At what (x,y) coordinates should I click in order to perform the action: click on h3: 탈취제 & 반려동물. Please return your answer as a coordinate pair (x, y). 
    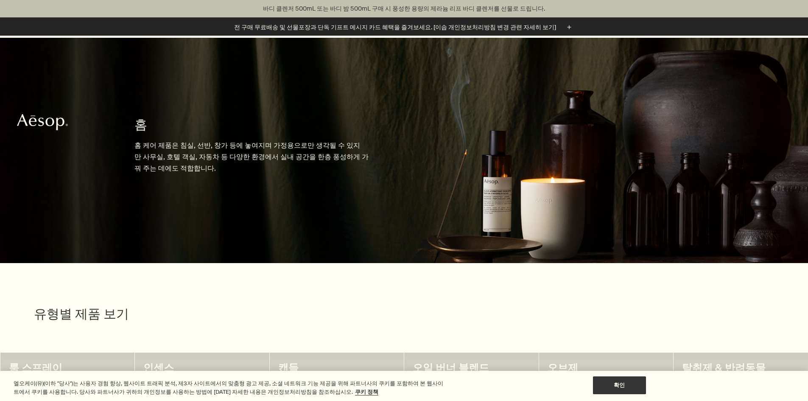
    Looking at the image, I should click on (740, 368).